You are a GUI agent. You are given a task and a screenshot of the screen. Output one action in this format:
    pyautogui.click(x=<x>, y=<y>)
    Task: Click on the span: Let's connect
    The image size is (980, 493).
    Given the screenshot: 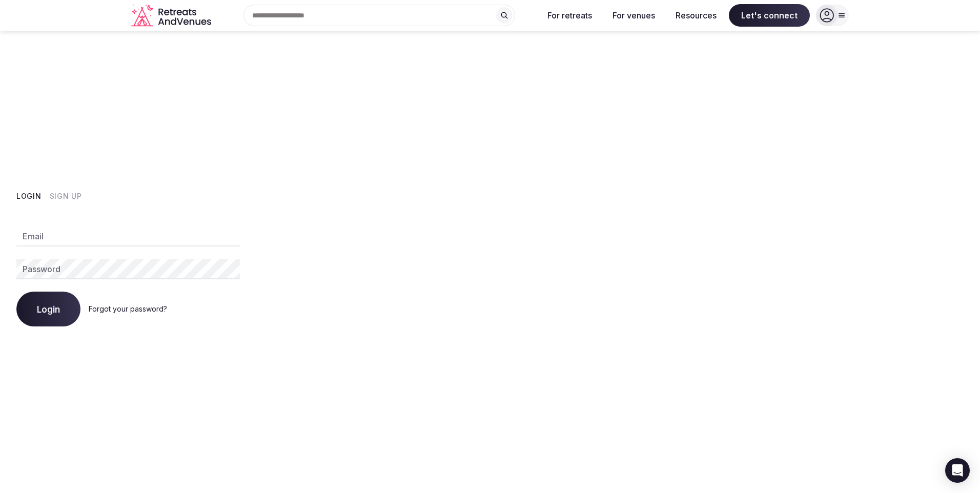 What is the action you would take?
    pyautogui.click(x=770, y=15)
    